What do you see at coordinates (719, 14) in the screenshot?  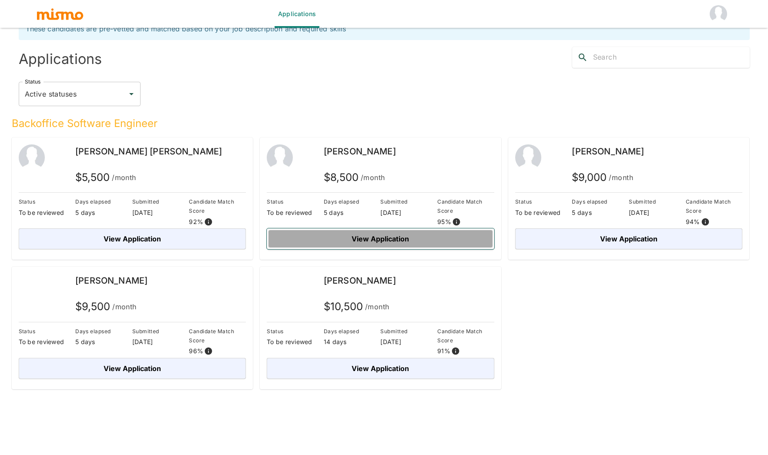 I see `img: 23andMe Jinal` at bounding box center [719, 14].